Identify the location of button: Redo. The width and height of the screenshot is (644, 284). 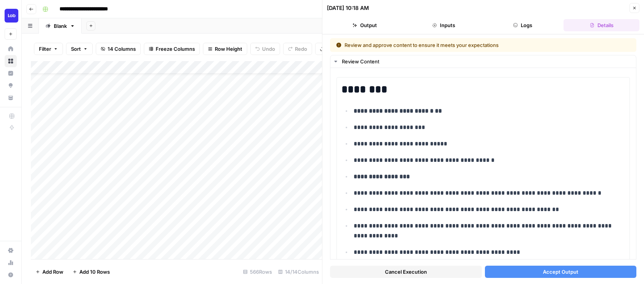
(297, 49).